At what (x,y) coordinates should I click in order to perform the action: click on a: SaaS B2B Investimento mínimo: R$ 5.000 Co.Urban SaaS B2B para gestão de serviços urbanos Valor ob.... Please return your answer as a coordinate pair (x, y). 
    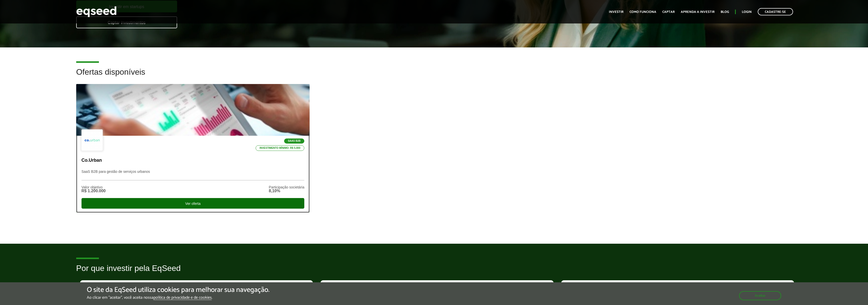
    Looking at the image, I should click on (193, 148).